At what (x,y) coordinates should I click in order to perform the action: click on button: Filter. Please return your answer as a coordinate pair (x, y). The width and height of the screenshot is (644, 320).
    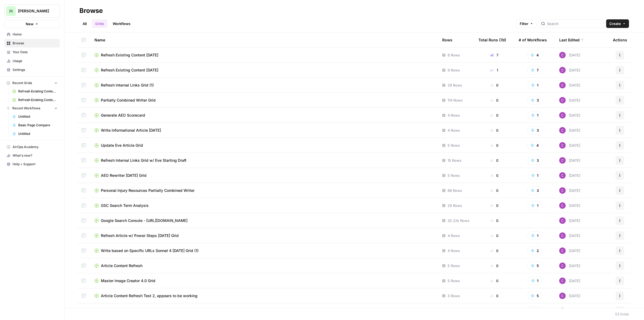
    Looking at the image, I should click on (527, 23).